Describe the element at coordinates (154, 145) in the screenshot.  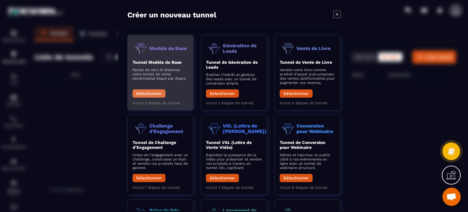
I see `b: Tunnel de Challenge d'Engagement` at that location.